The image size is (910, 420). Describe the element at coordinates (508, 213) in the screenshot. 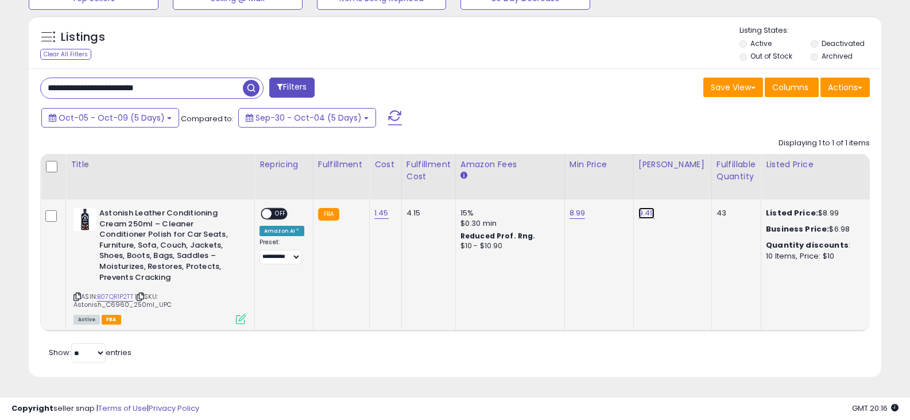

I see `div: 15%` at that location.